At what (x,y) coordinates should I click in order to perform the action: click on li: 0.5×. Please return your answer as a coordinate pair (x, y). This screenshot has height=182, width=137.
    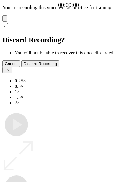
    Looking at the image, I should click on (75, 86).